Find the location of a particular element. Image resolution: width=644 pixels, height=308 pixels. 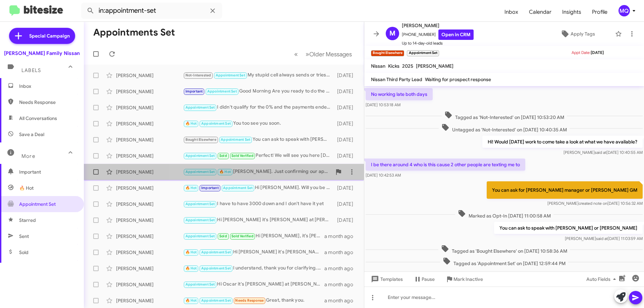

span: Sold is located at coordinates (223, 236).